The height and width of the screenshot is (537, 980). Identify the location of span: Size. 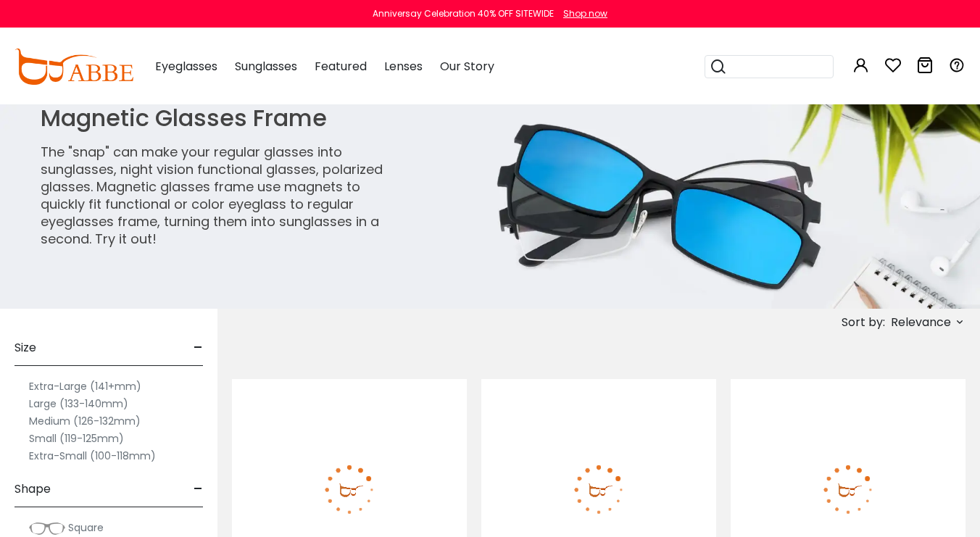
(26, 348).